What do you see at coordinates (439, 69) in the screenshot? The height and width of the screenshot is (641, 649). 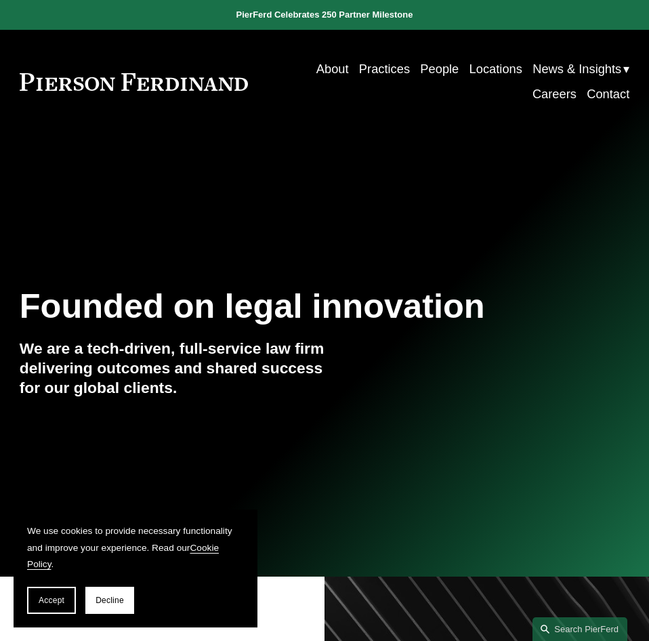 I see `a: People` at bounding box center [439, 69].